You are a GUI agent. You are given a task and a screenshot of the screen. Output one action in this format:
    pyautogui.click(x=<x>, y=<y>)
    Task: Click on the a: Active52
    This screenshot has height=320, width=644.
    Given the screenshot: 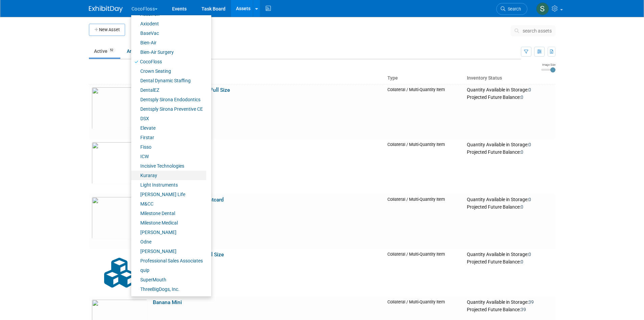 What is the action you would take?
    pyautogui.click(x=104, y=51)
    